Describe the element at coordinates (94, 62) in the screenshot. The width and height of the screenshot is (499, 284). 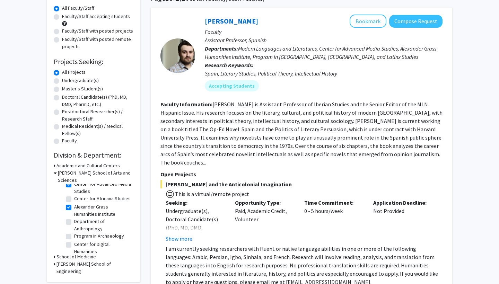
I see `h2: Projects Seeking:` at that location.